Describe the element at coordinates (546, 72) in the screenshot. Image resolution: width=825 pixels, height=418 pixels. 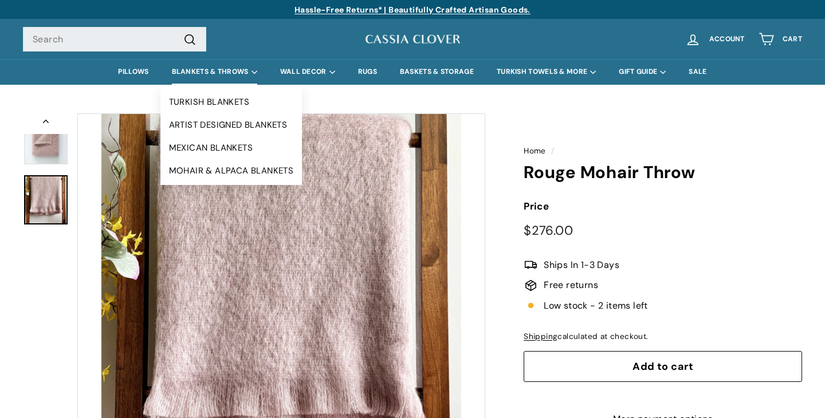
I see `summary: TURKISH TOWELS & MORE` at that location.